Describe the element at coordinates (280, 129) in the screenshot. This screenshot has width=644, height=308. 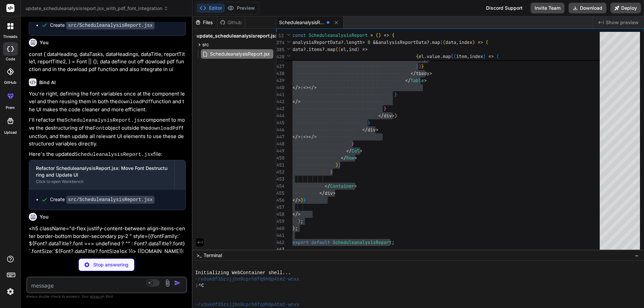
I see `div: 446` at that location.